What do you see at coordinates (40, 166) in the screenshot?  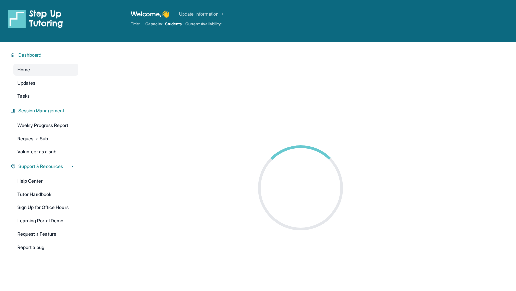 I see `span: Support & Resources` at bounding box center [40, 166].